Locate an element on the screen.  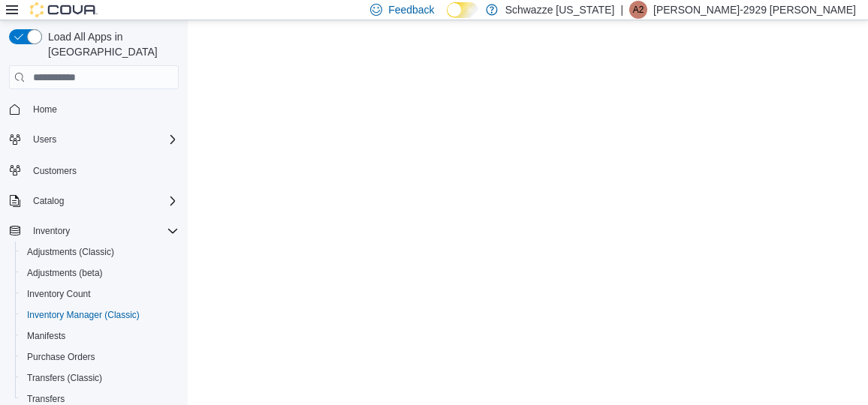
button: Customers is located at coordinates (94, 170).